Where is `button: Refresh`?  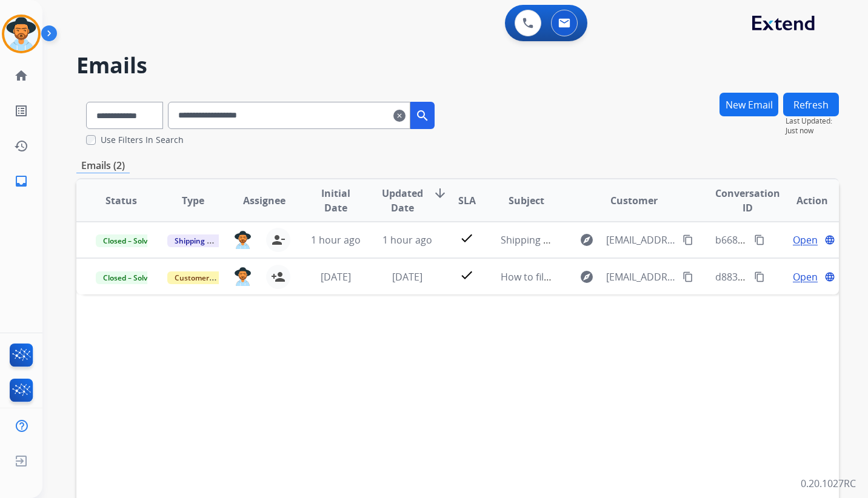 button: Refresh is located at coordinates (811, 104).